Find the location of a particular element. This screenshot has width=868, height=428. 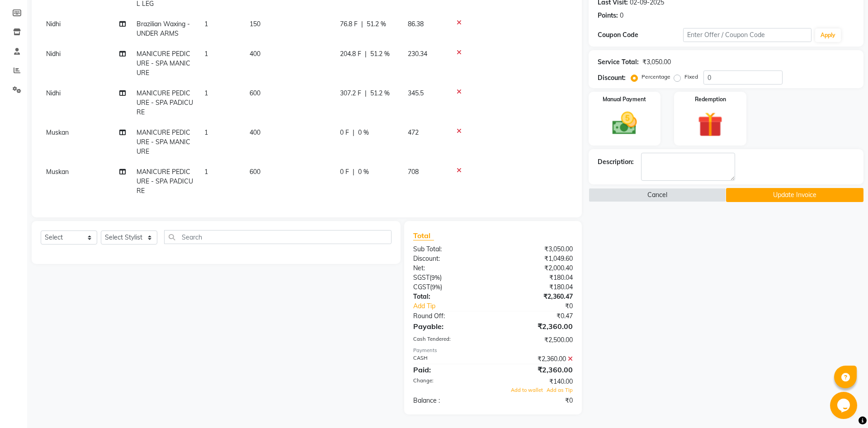

div: 0 is located at coordinates (621, 15).